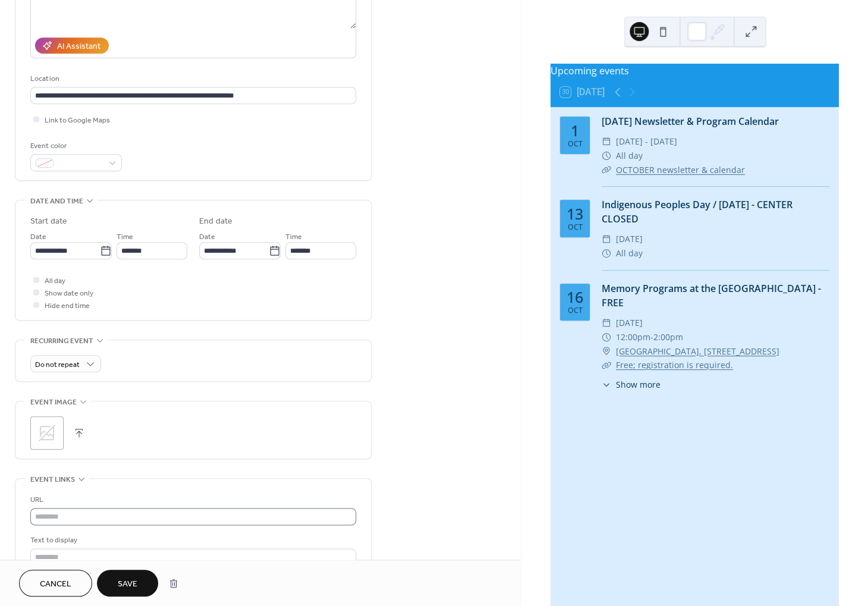  What do you see at coordinates (192, 540) in the screenshot?
I see `div: Text to display` at bounding box center [192, 540].